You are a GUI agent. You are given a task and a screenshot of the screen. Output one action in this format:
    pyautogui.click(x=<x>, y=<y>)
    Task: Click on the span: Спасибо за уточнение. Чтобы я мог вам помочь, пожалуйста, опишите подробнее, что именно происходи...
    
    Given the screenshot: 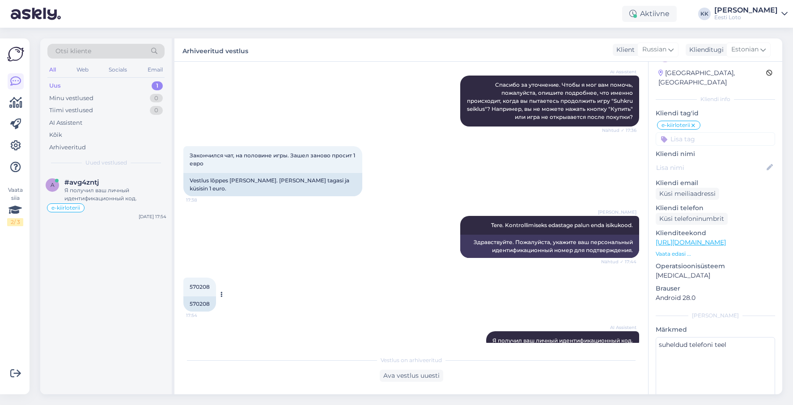 What is the action you would take?
    pyautogui.click(x=551, y=101)
    